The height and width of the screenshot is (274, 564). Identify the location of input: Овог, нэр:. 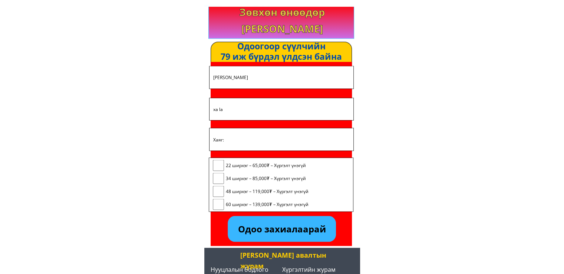
(281, 77).